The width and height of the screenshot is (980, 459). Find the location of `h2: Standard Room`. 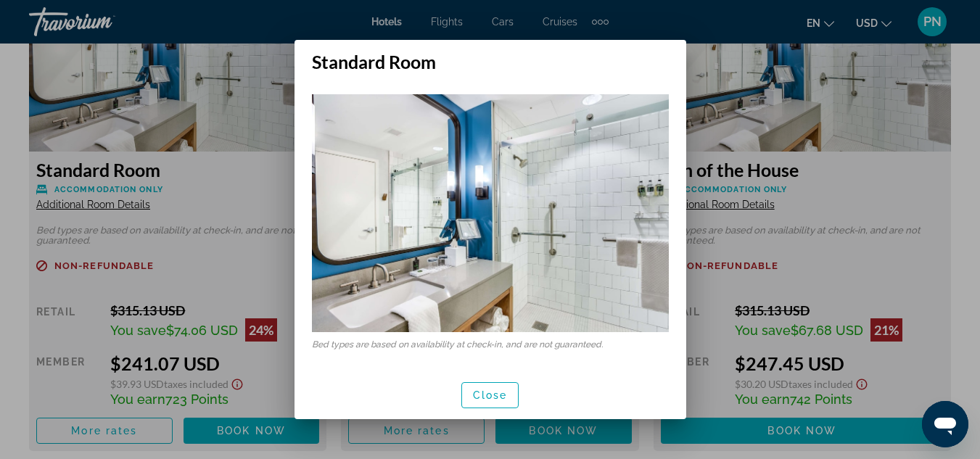

h2: Standard Room is located at coordinates (490, 55).